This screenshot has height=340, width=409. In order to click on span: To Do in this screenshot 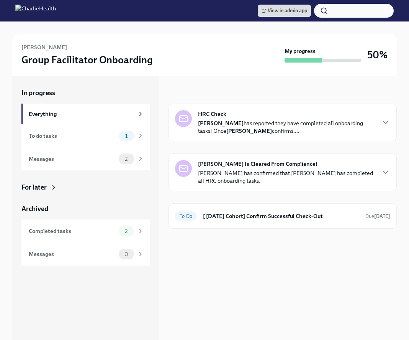, I will do `click(186, 216)`.